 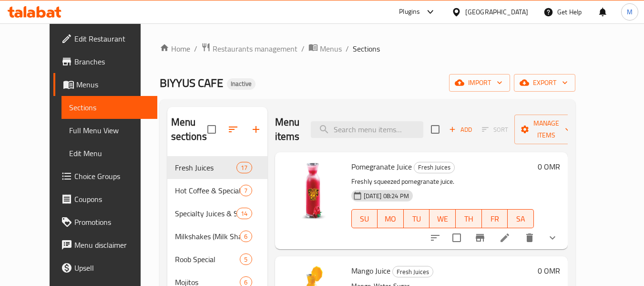 I want to click on button: Add section, so click(x=256, y=129).